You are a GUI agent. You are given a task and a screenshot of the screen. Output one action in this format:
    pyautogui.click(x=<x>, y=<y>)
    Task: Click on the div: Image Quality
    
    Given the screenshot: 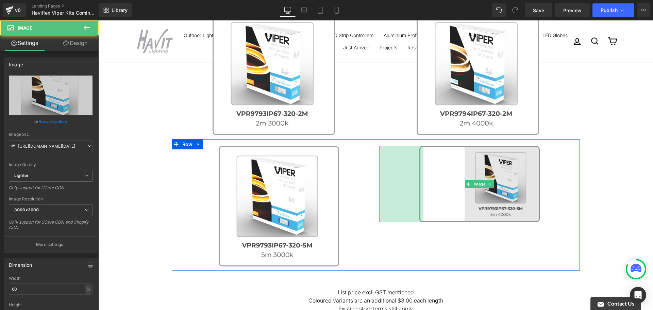 What is the action you would take?
    pyautogui.click(x=51, y=165)
    